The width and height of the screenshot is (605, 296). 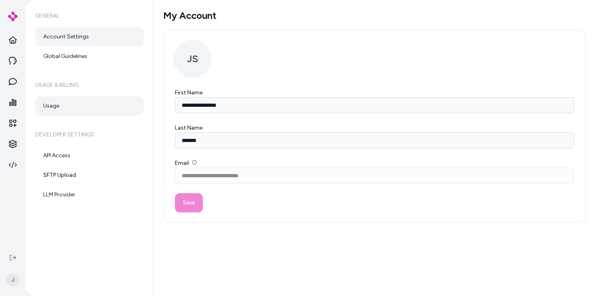 What do you see at coordinates (13, 280) in the screenshot?
I see `button: J` at bounding box center [13, 280].